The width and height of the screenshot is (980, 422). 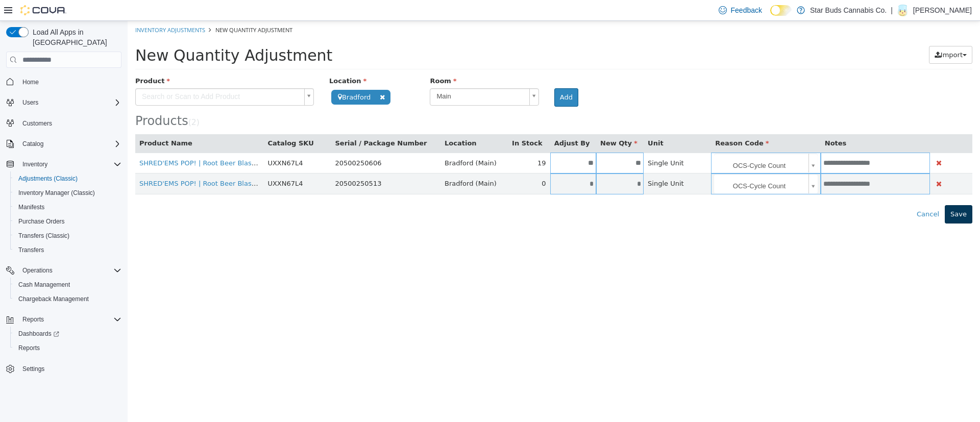 What do you see at coordinates (48, 179) in the screenshot?
I see `a: Adjustments (Classic)` at bounding box center [48, 179].